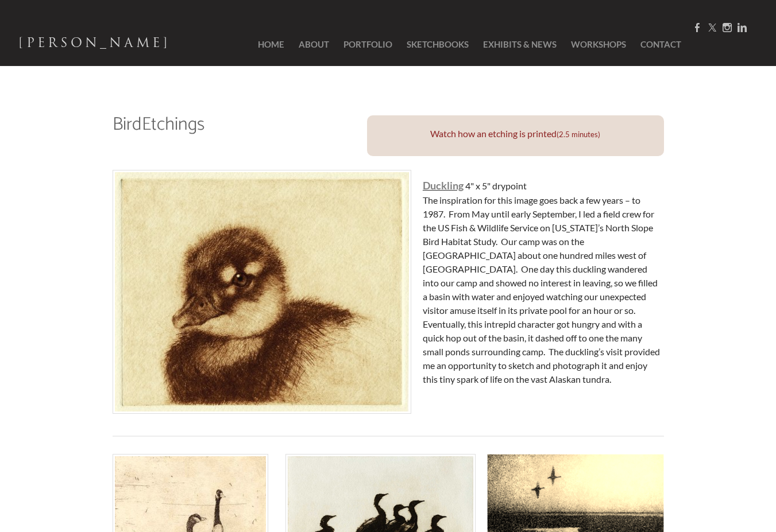 The image size is (776, 532). What do you see at coordinates (578, 135) in the screenshot?
I see `font: (2.5 minutes)` at bounding box center [578, 135].